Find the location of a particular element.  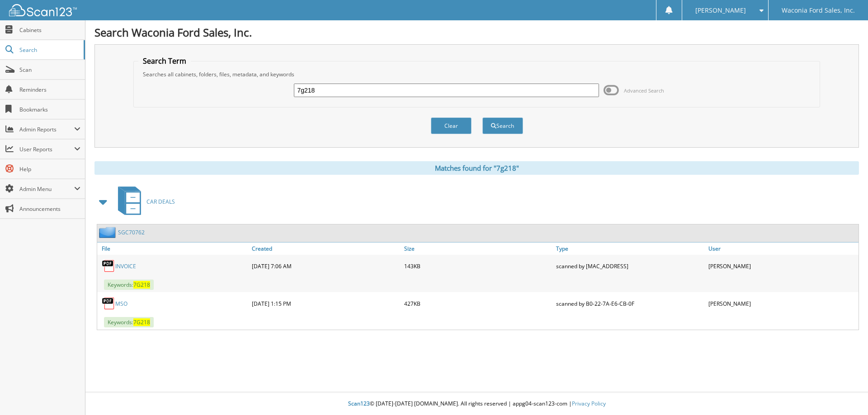

a: User is located at coordinates (782, 248).